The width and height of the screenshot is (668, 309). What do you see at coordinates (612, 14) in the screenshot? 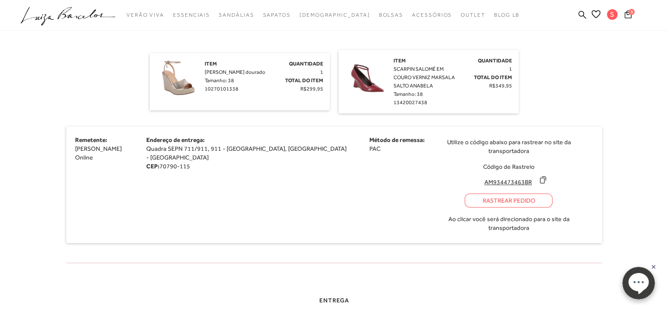
I see `span: S` at bounding box center [612, 14].